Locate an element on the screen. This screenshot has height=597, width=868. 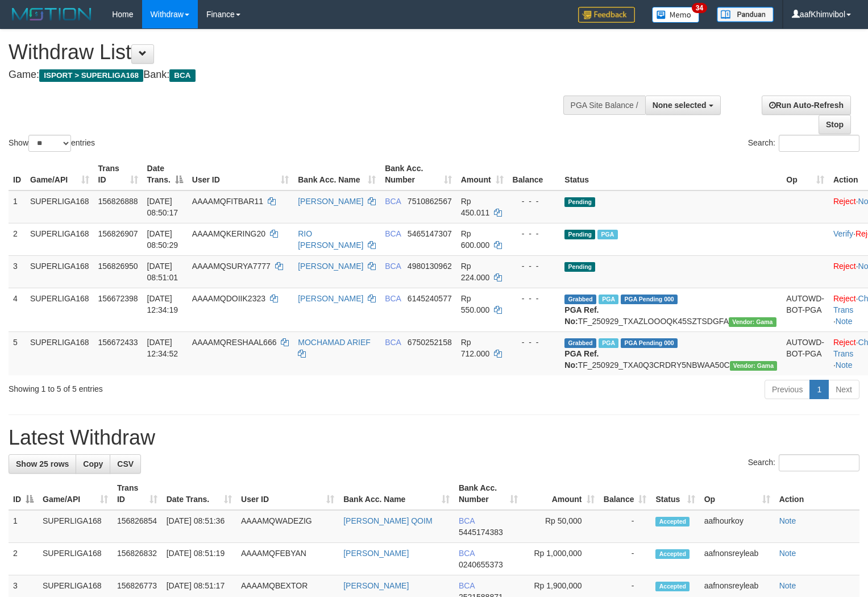
span: Rp 600.000 is located at coordinates (475, 240).